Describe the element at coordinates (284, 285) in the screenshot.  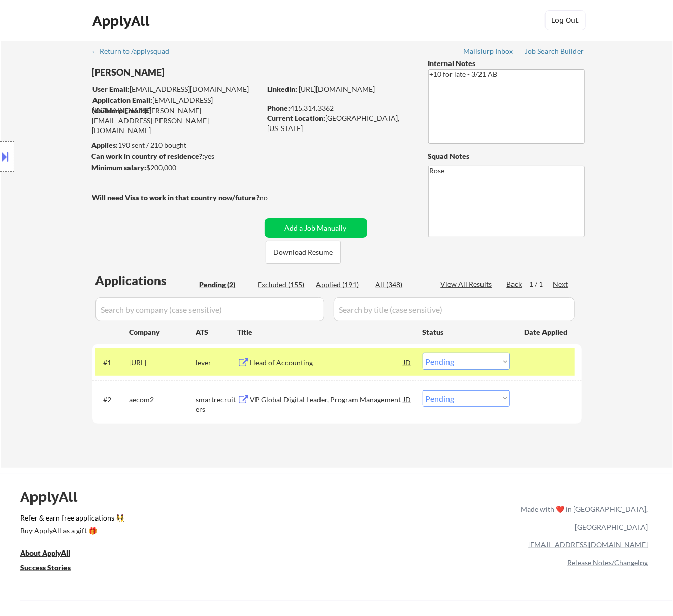
I see `div: Excluded (155)` at that location.